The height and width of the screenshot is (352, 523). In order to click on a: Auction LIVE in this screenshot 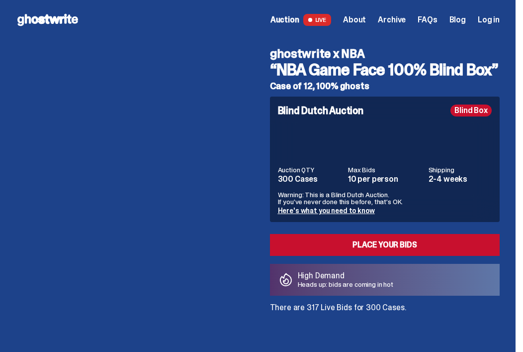, I will do `click(301, 20)`.